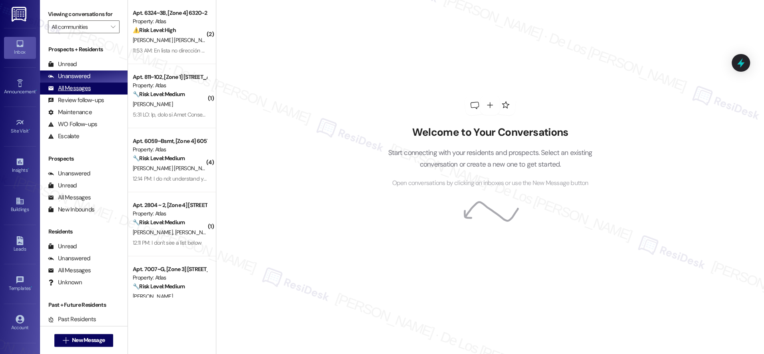  What do you see at coordinates (71, 209) in the screenshot?
I see `div: New Inbounds` at bounding box center [71, 209].